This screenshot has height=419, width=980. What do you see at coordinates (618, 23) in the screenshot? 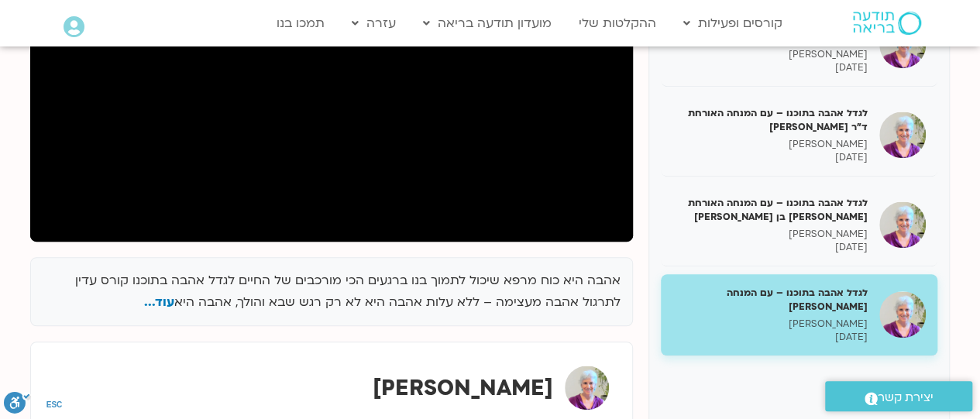
I see `a: ההקלטות שלי` at bounding box center [618, 23].